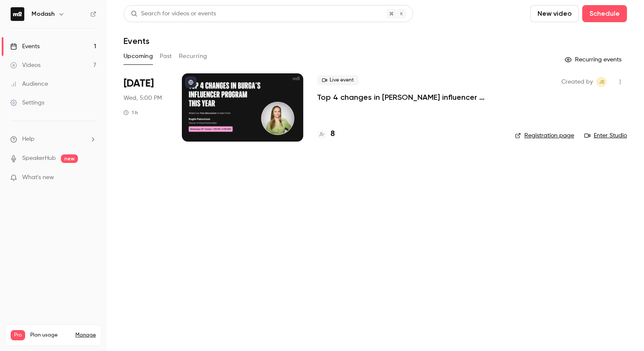 The height and width of the screenshot is (351, 644). Describe the element at coordinates (173, 13) in the screenshot. I see `div: Search for videos or events` at that location.